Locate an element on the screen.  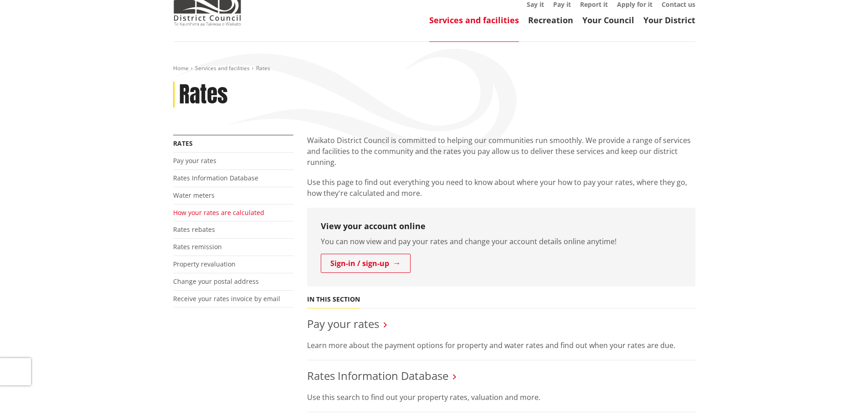
p: You can now view and pay your rates and change your account details online anytime! is located at coordinates (501, 242).